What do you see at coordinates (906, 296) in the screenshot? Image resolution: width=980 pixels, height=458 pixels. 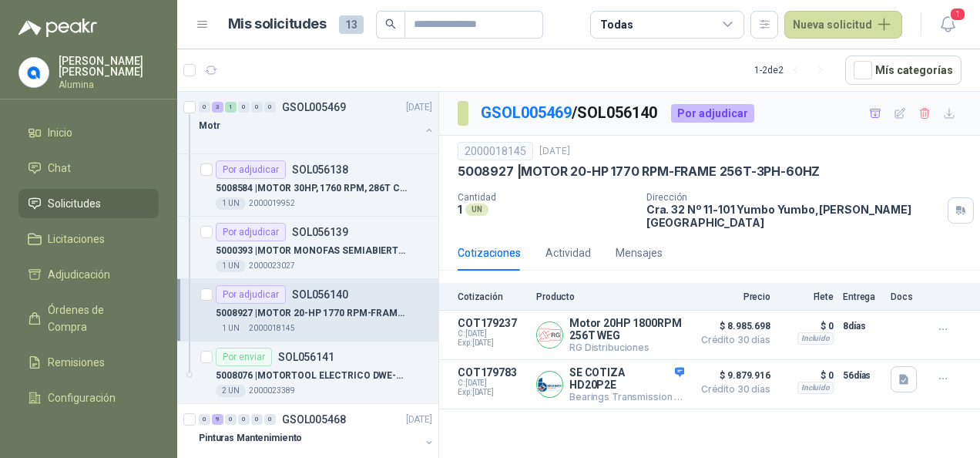 I see `p: Docs` at bounding box center [906, 296].